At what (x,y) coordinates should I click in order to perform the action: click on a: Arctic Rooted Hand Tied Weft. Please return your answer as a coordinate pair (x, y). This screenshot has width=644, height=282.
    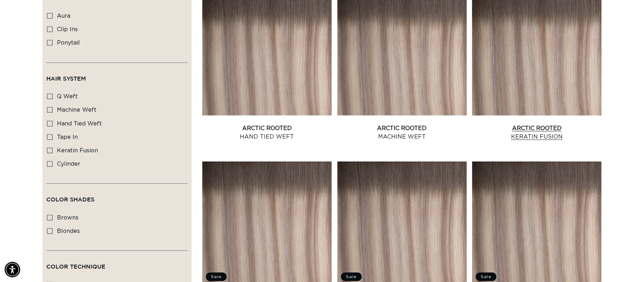
    Looking at the image, I should click on (267, 133).